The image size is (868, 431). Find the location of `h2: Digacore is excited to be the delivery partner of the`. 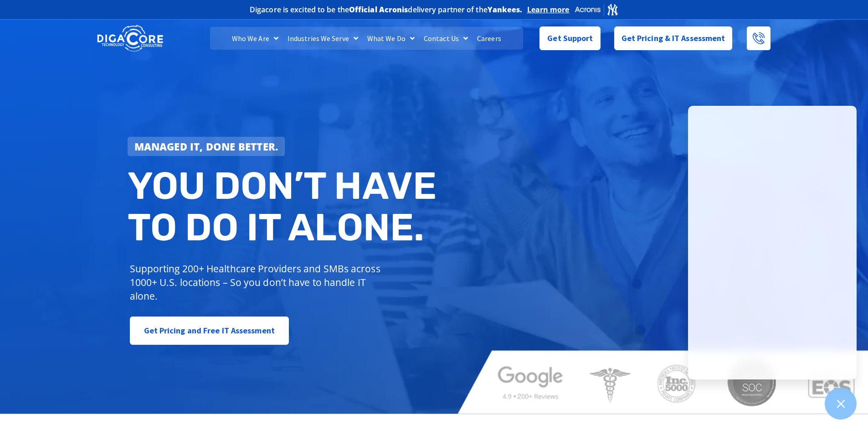

h2: Digacore is excited to be the delivery partner of the is located at coordinates (386, 9).